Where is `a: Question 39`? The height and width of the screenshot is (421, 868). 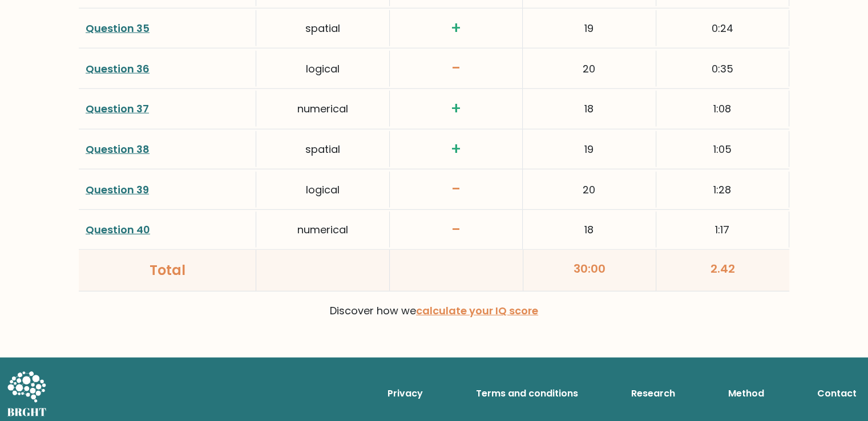
a: Question 39 is located at coordinates (117, 189).